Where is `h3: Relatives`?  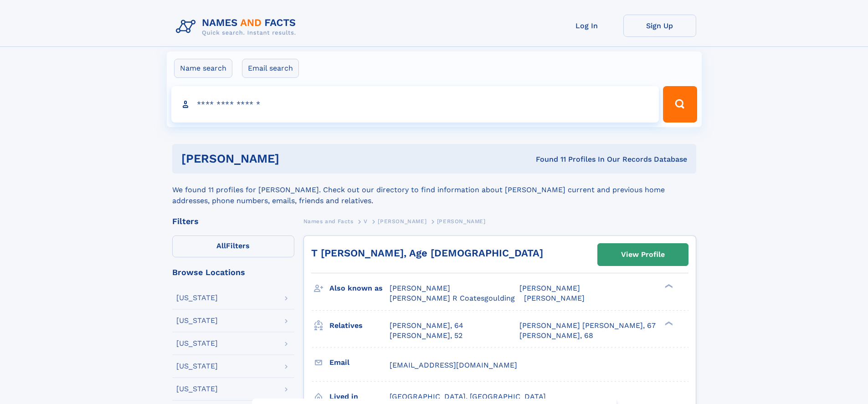 h3: Relatives is located at coordinates (360, 326).